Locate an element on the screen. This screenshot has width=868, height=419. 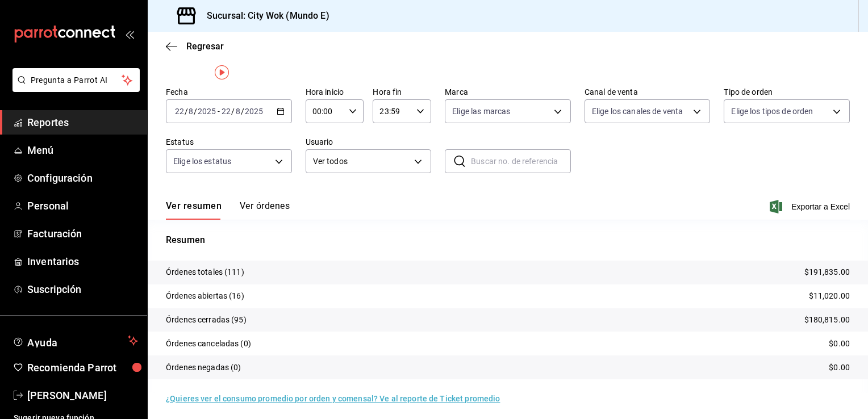
p: Resumen is located at coordinates (508, 240).